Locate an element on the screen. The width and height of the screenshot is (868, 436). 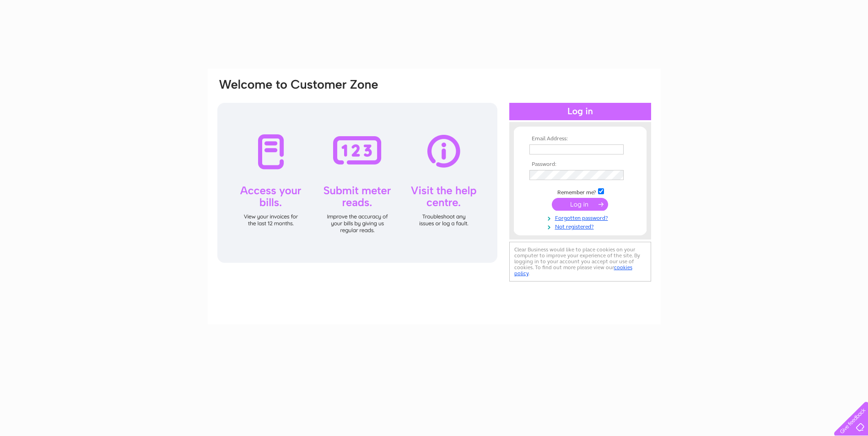
input: Submit is located at coordinates (579, 204).